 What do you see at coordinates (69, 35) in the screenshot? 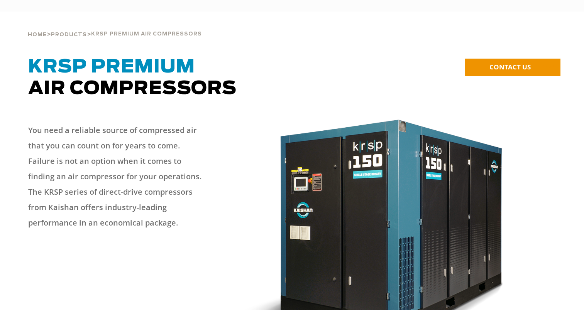
I see `span: Products` at bounding box center [69, 35].